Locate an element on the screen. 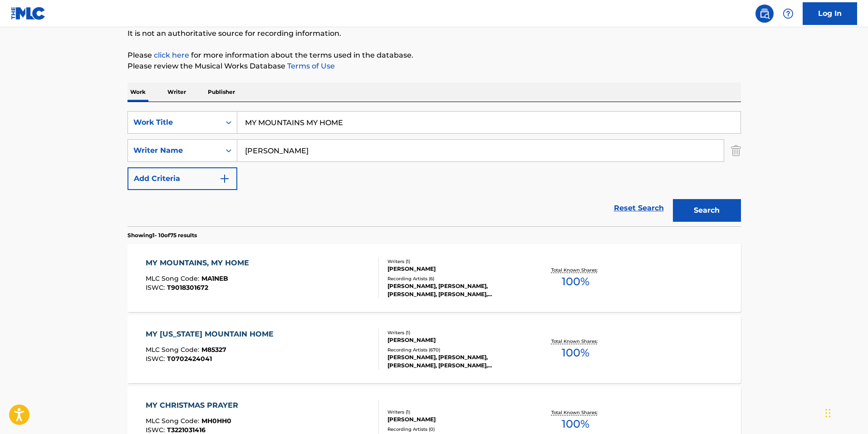  div: Recording Artists ( 0 ) is located at coordinates (456, 429).